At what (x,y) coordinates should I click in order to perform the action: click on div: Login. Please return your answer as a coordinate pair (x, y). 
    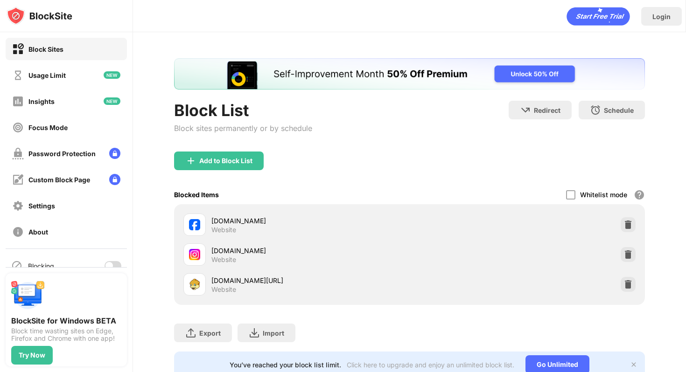
    Looking at the image, I should click on (661, 16).